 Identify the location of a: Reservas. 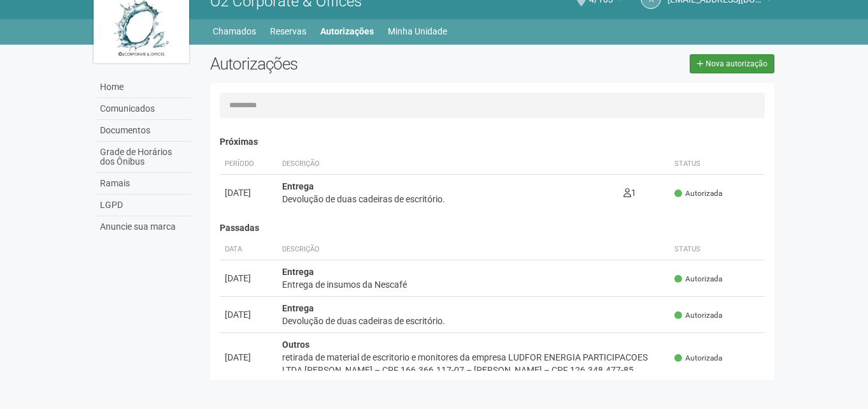
(288, 31).